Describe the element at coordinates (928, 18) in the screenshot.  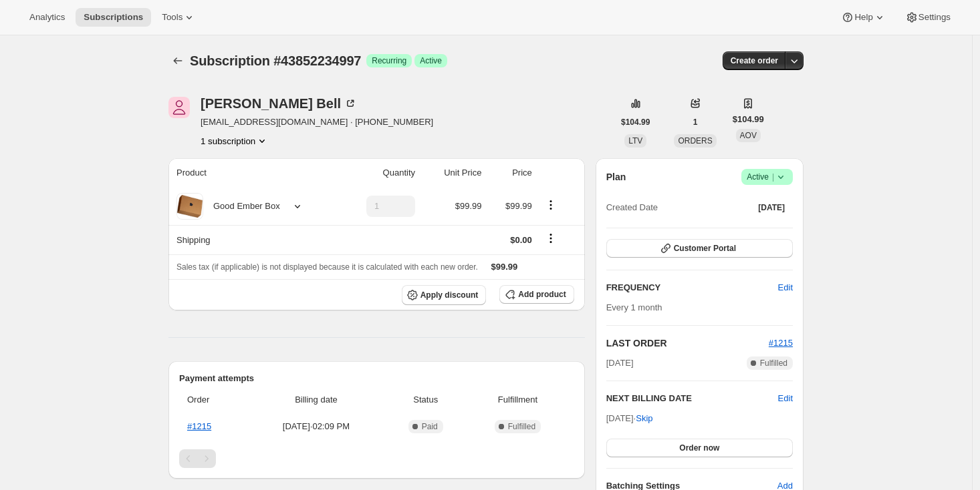
I see `button: Settings` at that location.